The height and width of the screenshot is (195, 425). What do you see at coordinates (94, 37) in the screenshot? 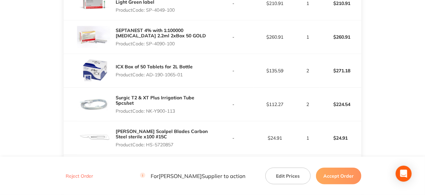
I see `img: cjdjank2cw` at bounding box center [94, 37].